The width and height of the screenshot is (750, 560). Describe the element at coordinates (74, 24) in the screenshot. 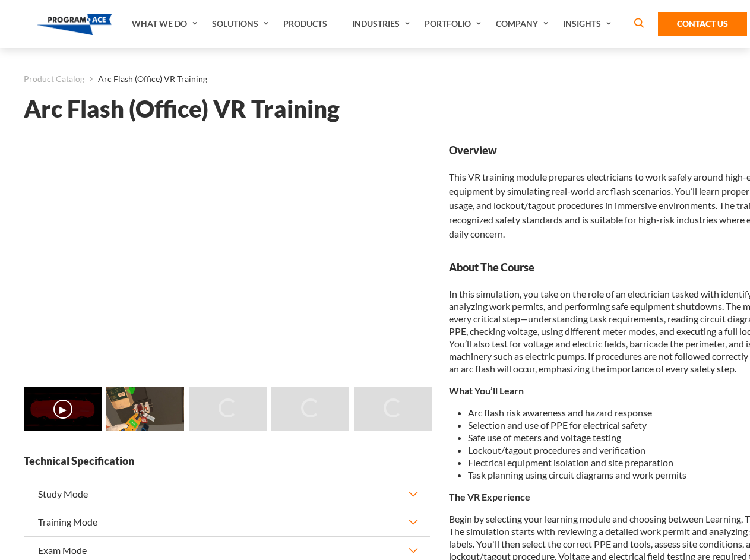

I see `img: Program-Ace` at that location.